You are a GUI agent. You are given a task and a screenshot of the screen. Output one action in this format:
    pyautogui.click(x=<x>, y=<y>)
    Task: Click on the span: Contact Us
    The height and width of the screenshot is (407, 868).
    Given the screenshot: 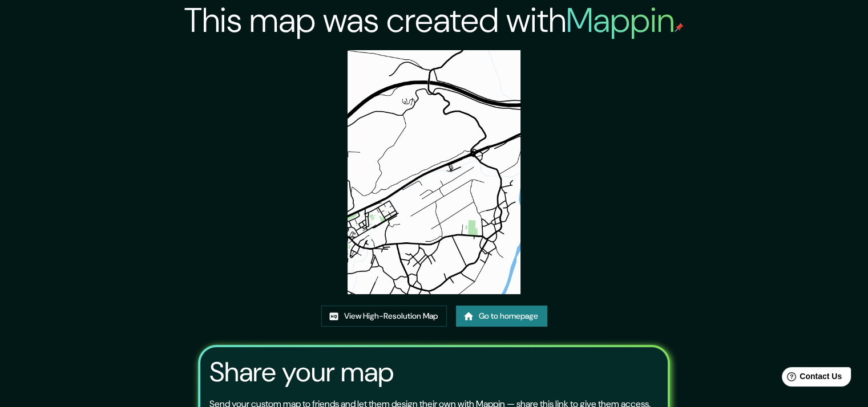 What is the action you would take?
    pyautogui.click(x=54, y=14)
    